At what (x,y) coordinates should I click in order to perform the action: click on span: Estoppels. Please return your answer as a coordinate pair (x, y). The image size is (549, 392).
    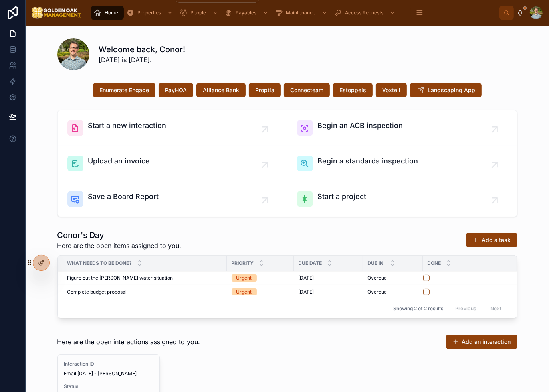
    Looking at the image, I should click on (352, 90).